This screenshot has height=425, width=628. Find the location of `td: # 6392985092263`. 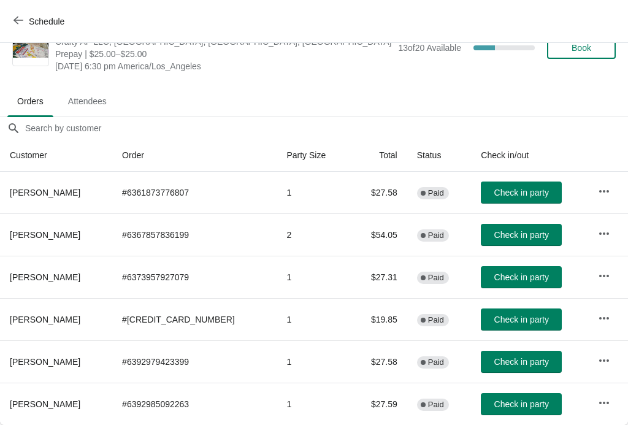

td: # 6392985092263 is located at coordinates (194, 403).